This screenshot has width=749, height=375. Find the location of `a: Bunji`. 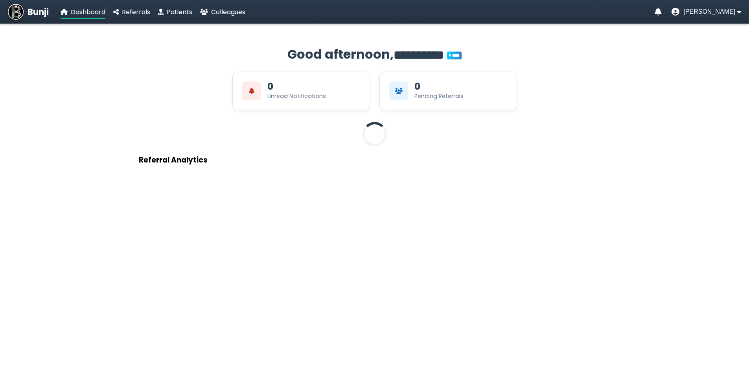

a: Bunji is located at coordinates (28, 12).